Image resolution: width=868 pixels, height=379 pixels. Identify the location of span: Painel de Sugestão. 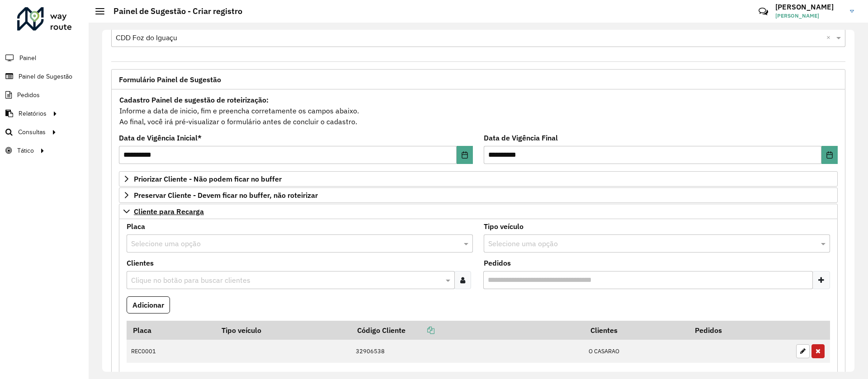
(45, 77).